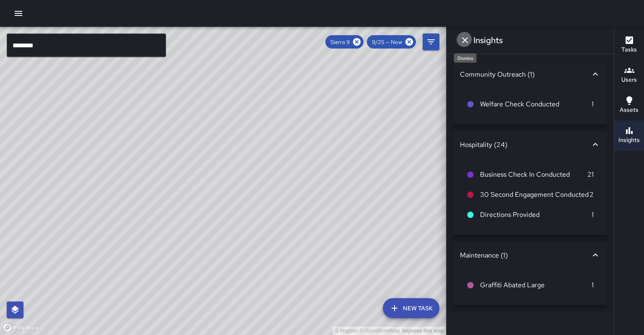 The height and width of the screenshot is (335, 644). I want to click on button: Assets, so click(629, 106).